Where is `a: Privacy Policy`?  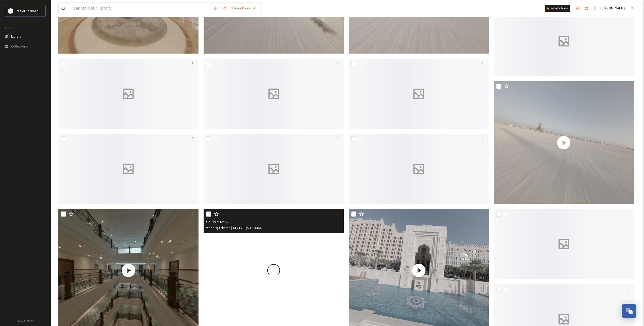 a: Privacy Policy is located at coordinates (25, 321).